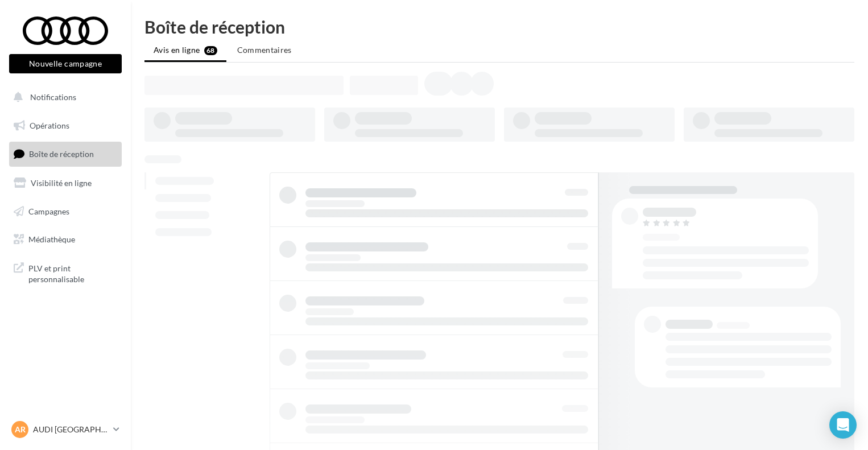 This screenshot has height=450, width=868. I want to click on div: Boîte de réception, so click(500, 27).